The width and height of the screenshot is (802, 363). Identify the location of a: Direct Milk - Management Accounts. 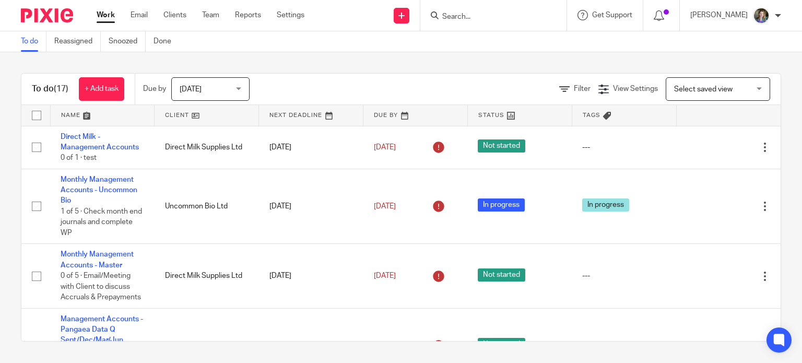
(100, 142).